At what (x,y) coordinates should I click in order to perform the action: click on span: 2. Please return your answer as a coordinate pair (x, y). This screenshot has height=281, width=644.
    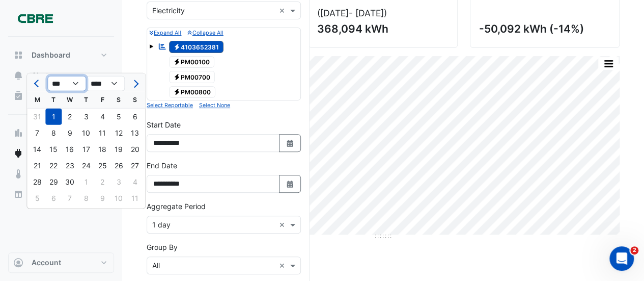
    Looking at the image, I should click on (634, 251).